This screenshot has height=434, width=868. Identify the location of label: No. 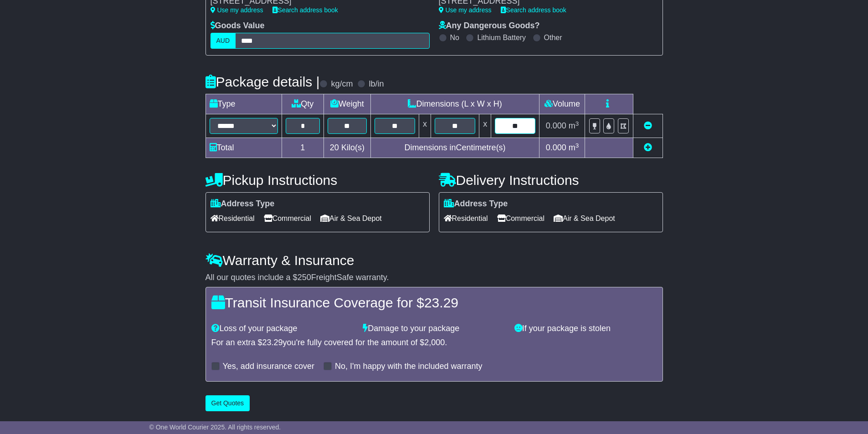
(455, 37).